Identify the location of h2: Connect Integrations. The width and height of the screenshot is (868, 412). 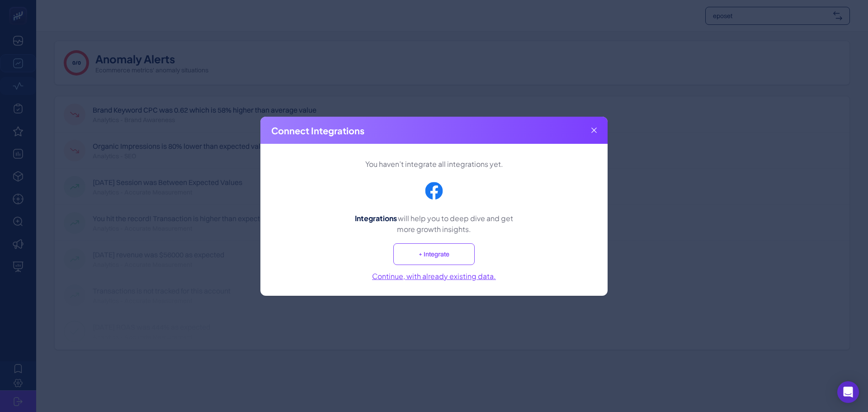
(318, 131).